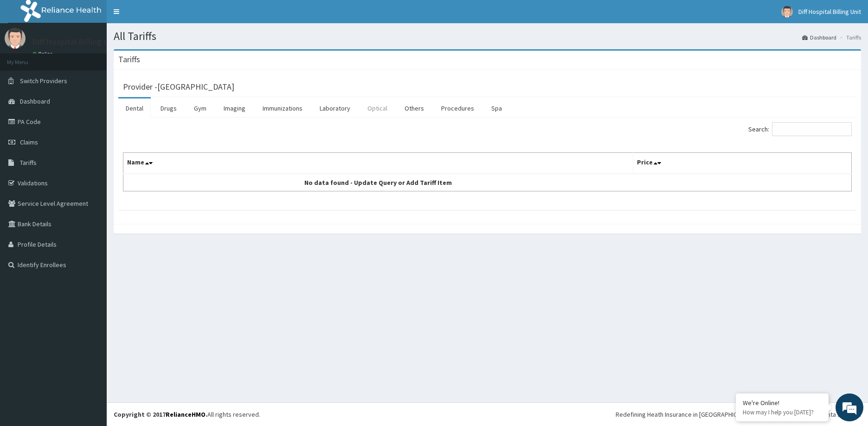 This screenshot has width=868, height=426. Describe the element at coordinates (27, 58) in the screenshot. I see `img: d_794563401_company_1708531726252_794563401` at that location.